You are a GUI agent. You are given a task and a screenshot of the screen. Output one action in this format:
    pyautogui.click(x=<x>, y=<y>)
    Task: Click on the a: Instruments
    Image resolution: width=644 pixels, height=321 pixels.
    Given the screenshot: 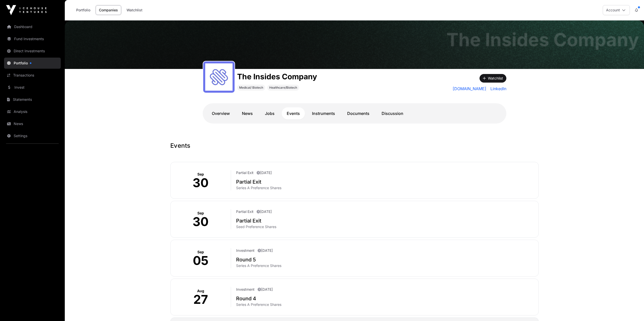 What is the action you would take?
    pyautogui.click(x=323, y=113)
    